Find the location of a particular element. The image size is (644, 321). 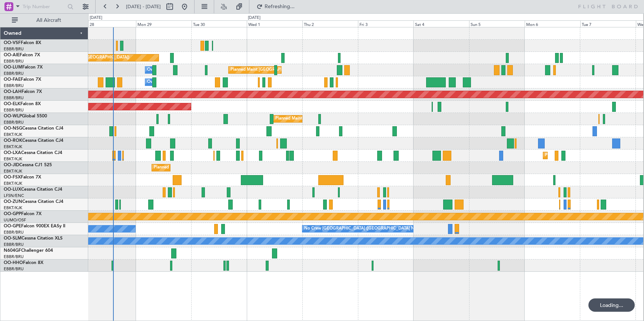

span: All Aircraft is located at coordinates (48, 21).